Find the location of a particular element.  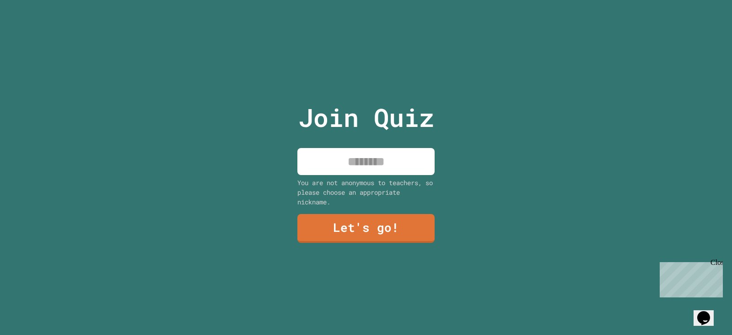

div: Chat with us now!Close is located at coordinates (33, 31).